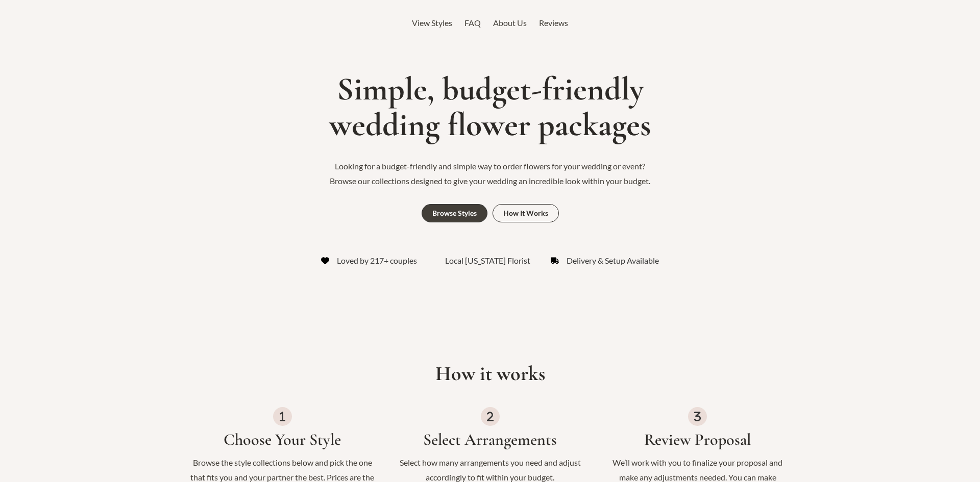 The height and width of the screenshot is (482, 980). What do you see at coordinates (490, 374) in the screenshot?
I see `h2: How it works` at bounding box center [490, 374].